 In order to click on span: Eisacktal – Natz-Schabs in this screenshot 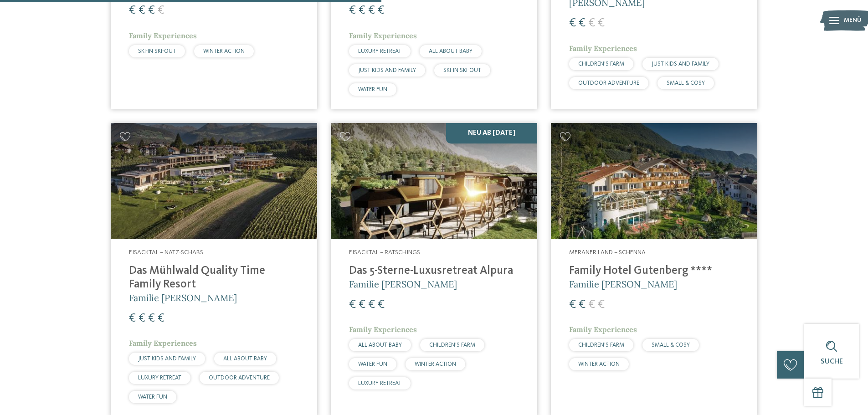, I will do `click(166, 253)`.